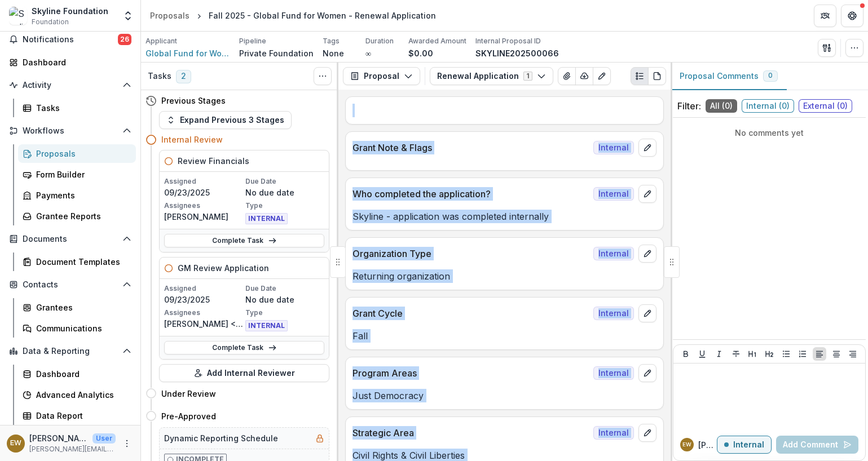  What do you see at coordinates (744, 445) in the screenshot?
I see `button: Internal` at bounding box center [744, 445].